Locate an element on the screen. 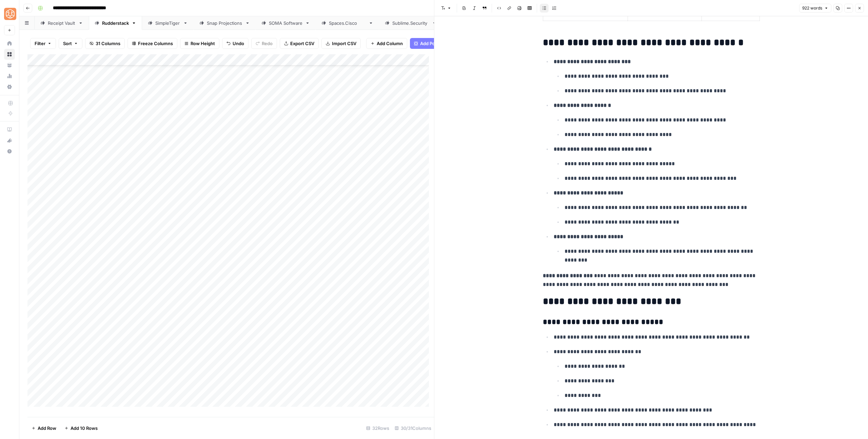 Image resolution: width=868 pixels, height=439 pixels. button: Row Height is located at coordinates (200, 44).